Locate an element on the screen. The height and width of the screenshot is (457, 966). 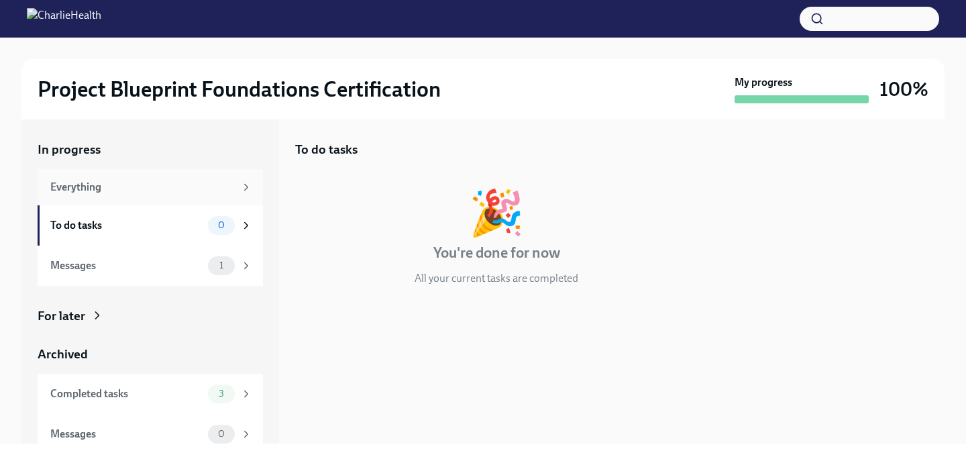
h3: 100% is located at coordinates (904, 89).